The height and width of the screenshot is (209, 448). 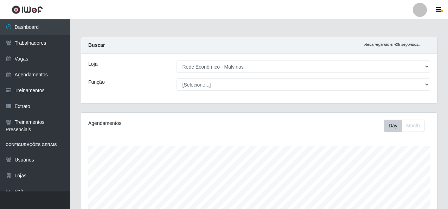 I want to click on label: Loja, so click(x=93, y=64).